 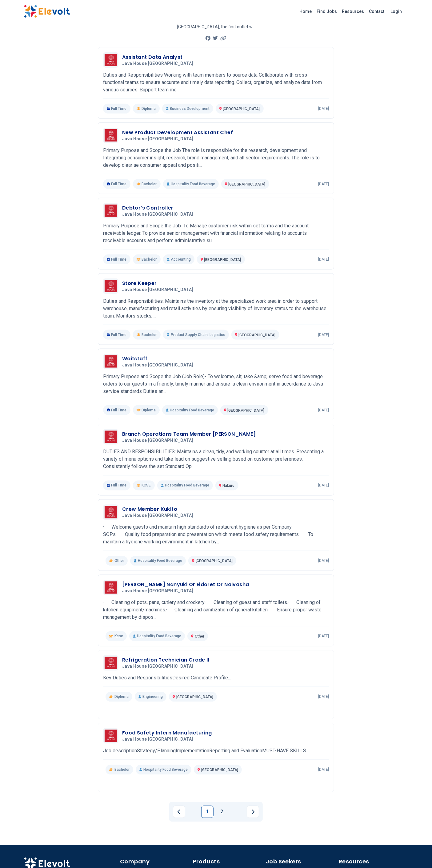 What do you see at coordinates (416, 853) in the screenshot?
I see `div: Chat Widget` at bounding box center [416, 853].